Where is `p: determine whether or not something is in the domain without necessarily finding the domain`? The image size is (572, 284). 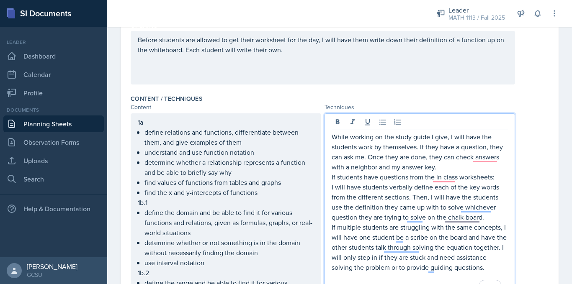 p: determine whether or not something is in the domain without necessarily finding the domain is located at coordinates (229, 248).